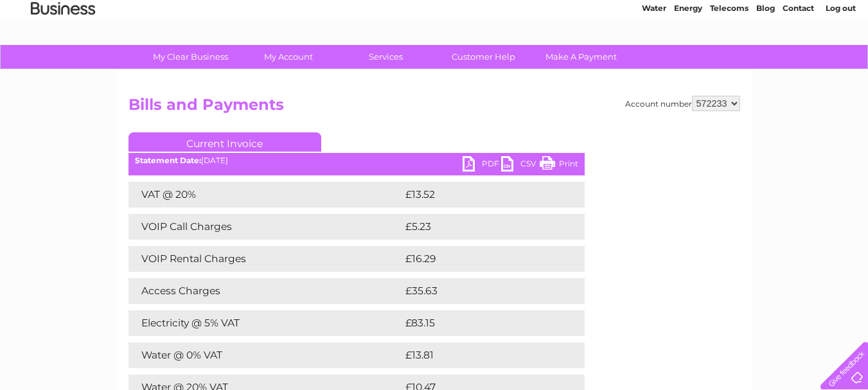  Describe the element at coordinates (478, 227) in the screenshot. I see `td: £5.23` at that location.